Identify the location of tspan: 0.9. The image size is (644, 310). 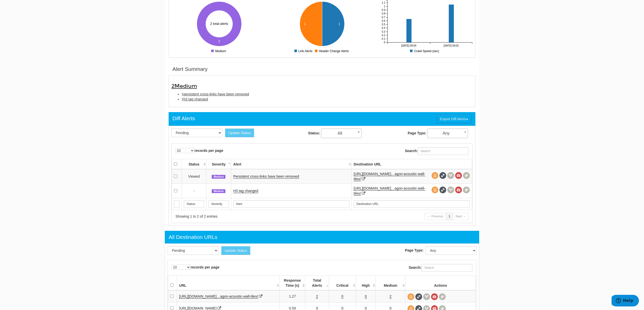
(384, 10).